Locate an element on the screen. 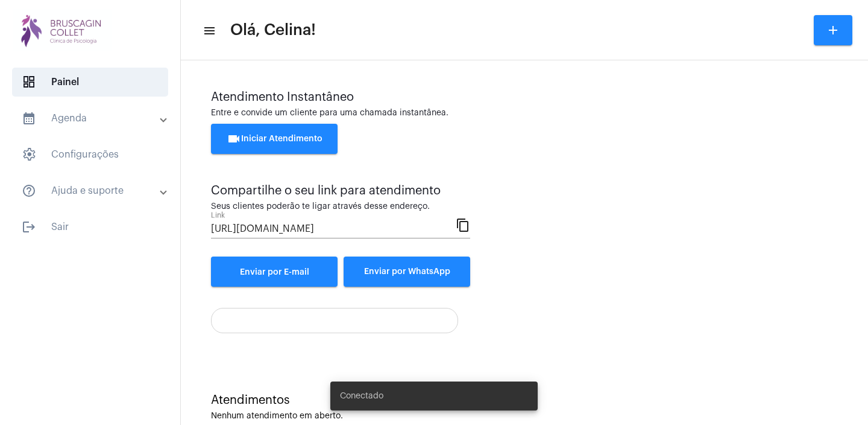 This screenshot has height=425, width=868. button: Iniciar Atendimento is located at coordinates (275, 139).